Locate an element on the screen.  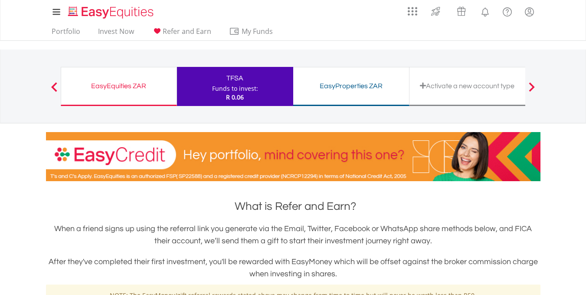
div: EasyEquities ZAR is located at coordinates (119, 86).